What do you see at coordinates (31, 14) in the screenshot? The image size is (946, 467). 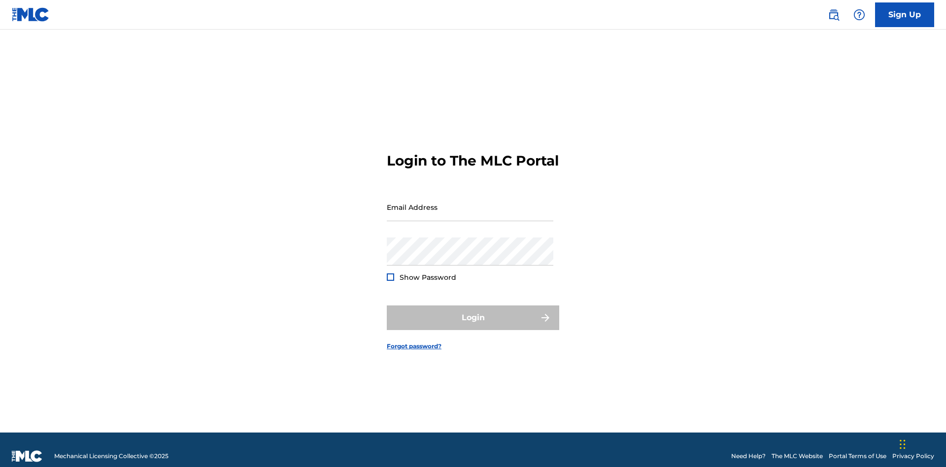 I see `img: MLC Logo` at bounding box center [31, 14].